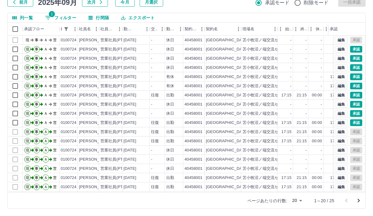  I want to click on button: フィルター表示, so click(66, 29).